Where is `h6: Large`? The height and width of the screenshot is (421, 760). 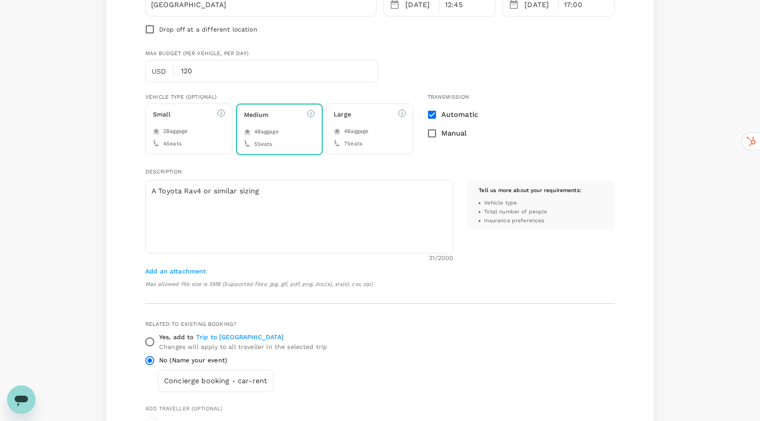
h6: Large is located at coordinates (342, 115).